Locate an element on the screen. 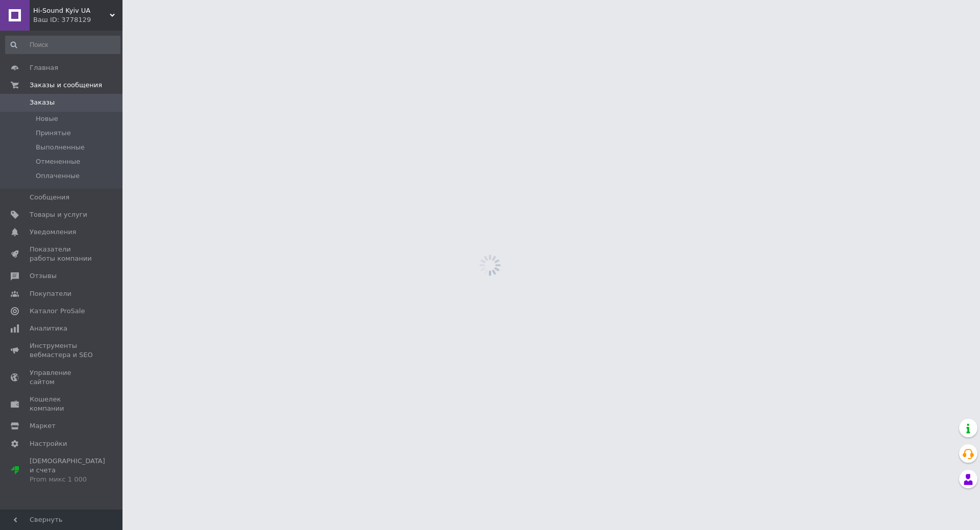 The width and height of the screenshot is (980, 530). span: Каталог ProSale is located at coordinates (57, 311).